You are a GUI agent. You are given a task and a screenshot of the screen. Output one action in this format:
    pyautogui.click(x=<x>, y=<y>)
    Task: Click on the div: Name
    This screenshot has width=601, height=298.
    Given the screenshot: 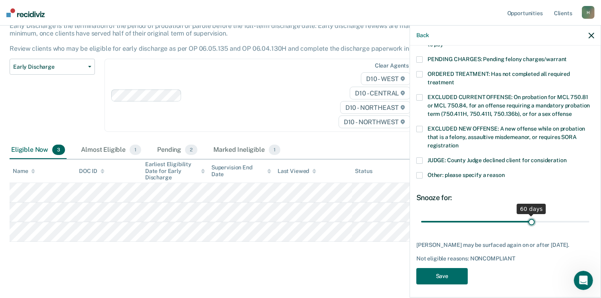 What is the action you would take?
    pyautogui.click(x=24, y=171)
    